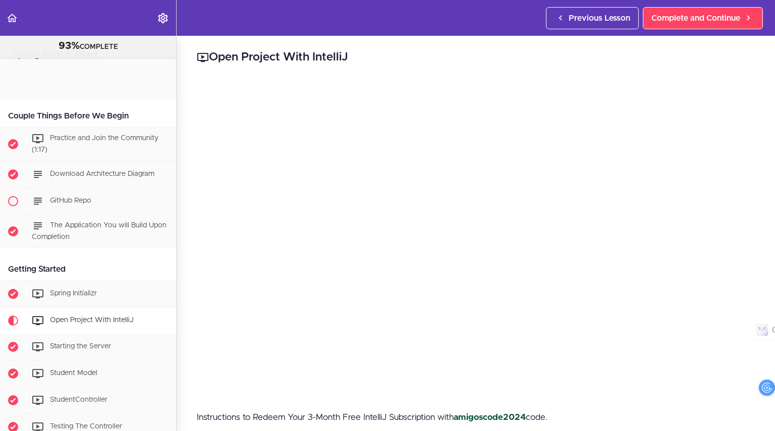 This screenshot has height=431, width=775. What do you see at coordinates (92, 321) in the screenshot?
I see `span: Open Project With IntelliJ` at bounding box center [92, 321].